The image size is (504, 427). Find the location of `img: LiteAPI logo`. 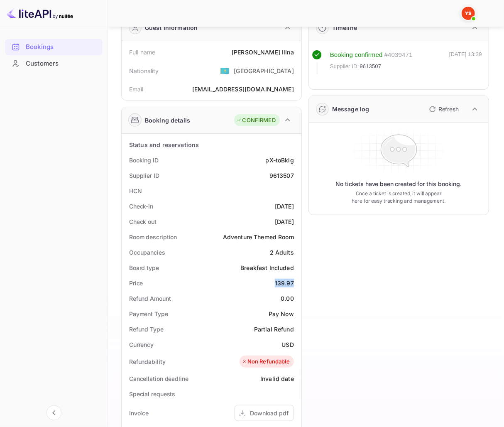

img: LiteAPI logo is located at coordinates (40, 14).